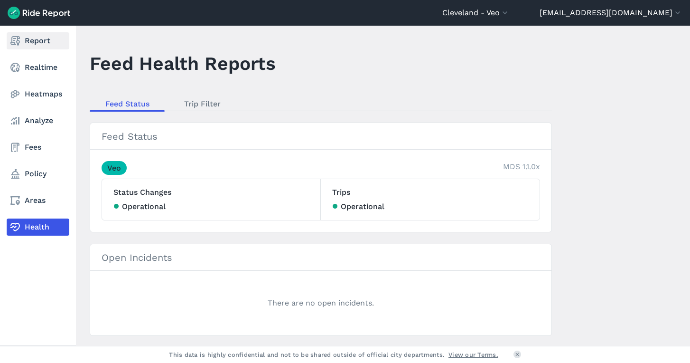  What do you see at coordinates (38, 147) in the screenshot?
I see `a: Fees` at bounding box center [38, 147].